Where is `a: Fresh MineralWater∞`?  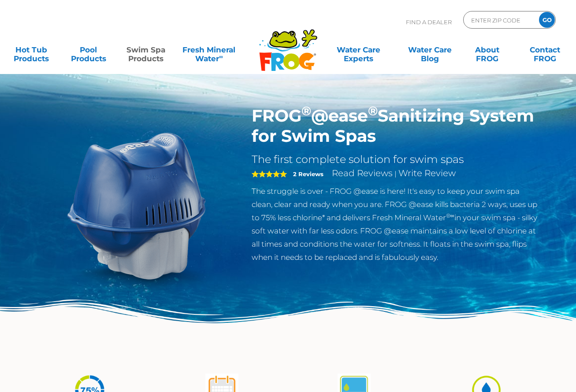
a: Fresh MineralWater∞ is located at coordinates (209, 50).